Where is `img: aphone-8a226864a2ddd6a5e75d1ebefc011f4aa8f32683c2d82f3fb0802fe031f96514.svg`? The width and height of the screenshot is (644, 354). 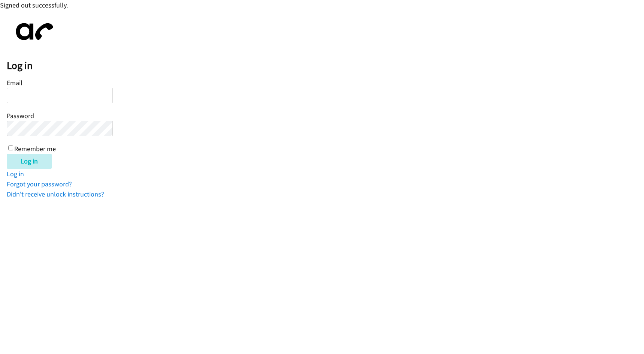
img: aphone-8a226864a2ddd6a5e75d1ebefc011f4aa8f32683c2d82f3fb0802fe031f96514.svg is located at coordinates (33, 31).